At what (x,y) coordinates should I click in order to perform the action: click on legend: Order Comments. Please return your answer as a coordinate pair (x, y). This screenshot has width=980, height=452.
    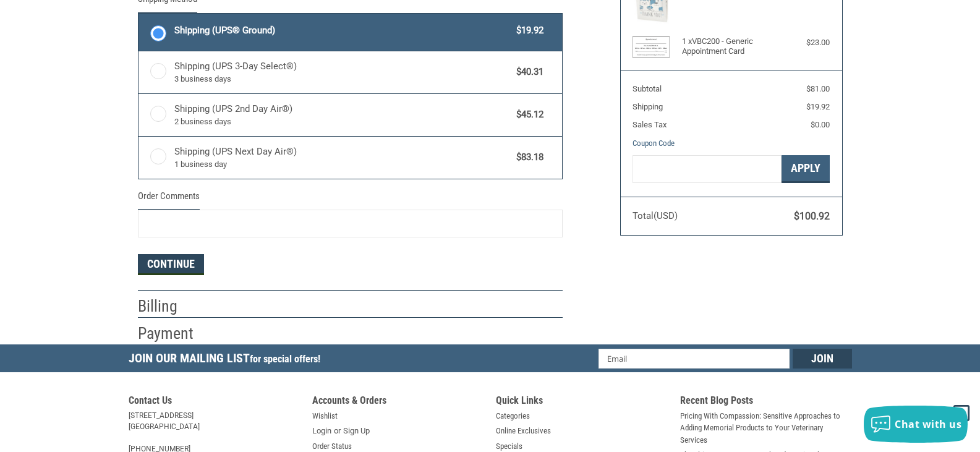
    Looking at the image, I should click on (168, 199).